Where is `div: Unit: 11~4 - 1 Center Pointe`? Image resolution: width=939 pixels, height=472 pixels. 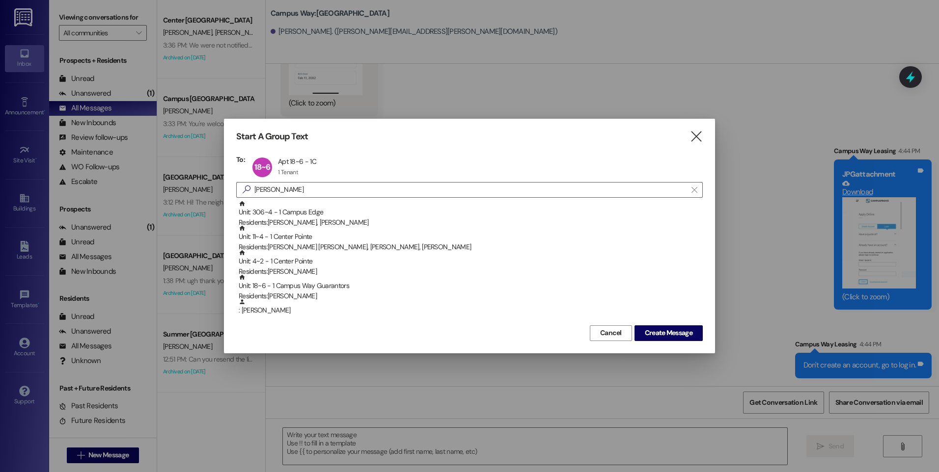
div: Unit: 11~4 - 1 Center Pointe is located at coordinates (470, 239).